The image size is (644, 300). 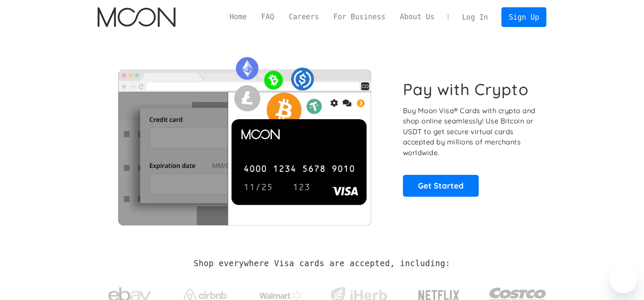 What do you see at coordinates (475, 17) in the screenshot?
I see `a: Log In` at bounding box center [475, 17].